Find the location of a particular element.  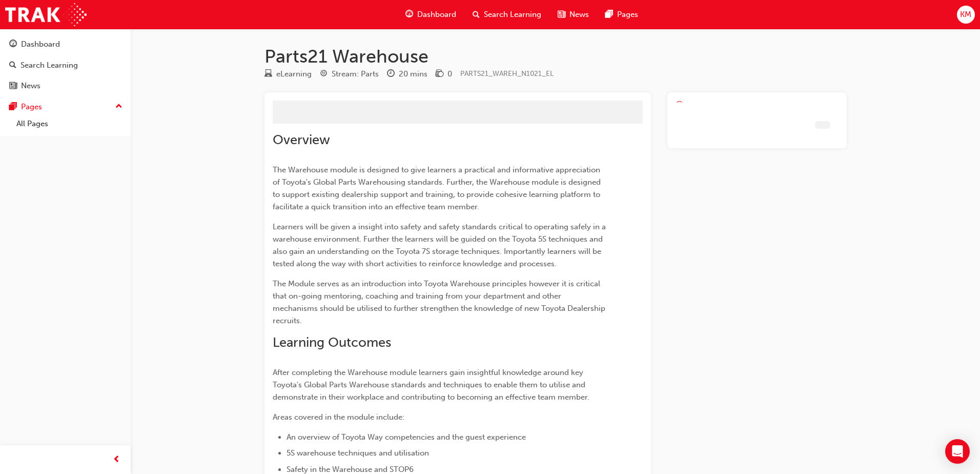

span: Learning Outcomes is located at coordinates (331, 342).